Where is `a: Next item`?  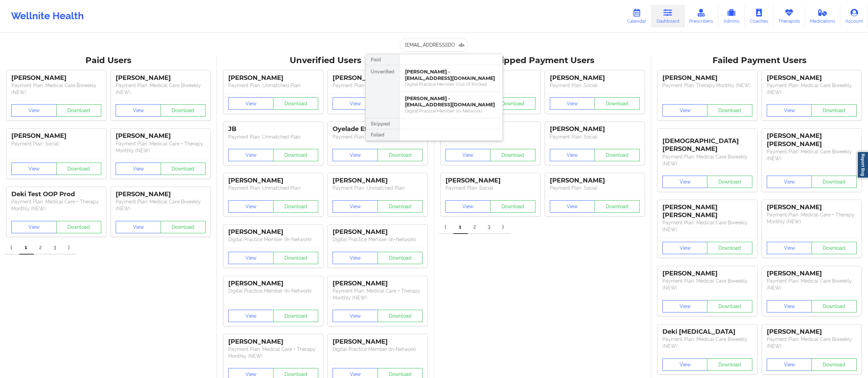 a: Next item is located at coordinates (504, 227).